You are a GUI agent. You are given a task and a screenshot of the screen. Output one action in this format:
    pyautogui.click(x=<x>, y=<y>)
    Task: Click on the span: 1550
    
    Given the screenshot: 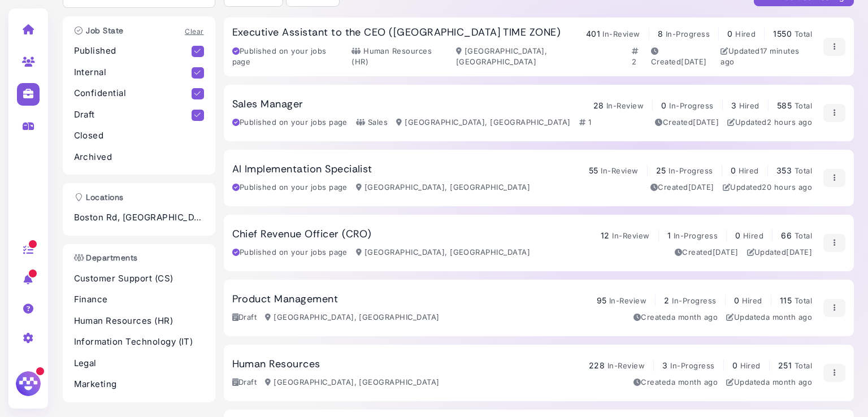 What is the action you would take?
    pyautogui.click(x=782, y=34)
    